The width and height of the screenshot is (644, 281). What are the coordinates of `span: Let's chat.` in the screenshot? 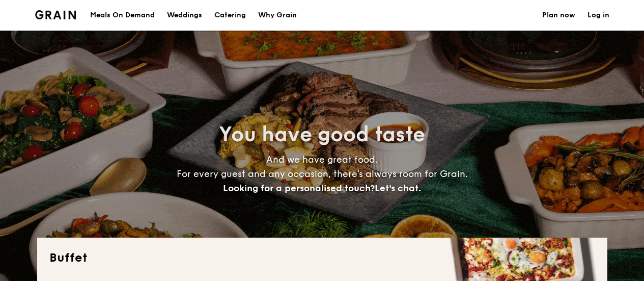 It's located at (398, 188).